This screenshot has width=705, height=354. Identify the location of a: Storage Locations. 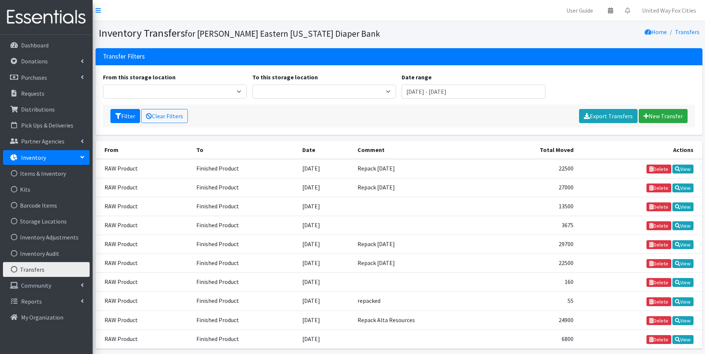
(46, 221).